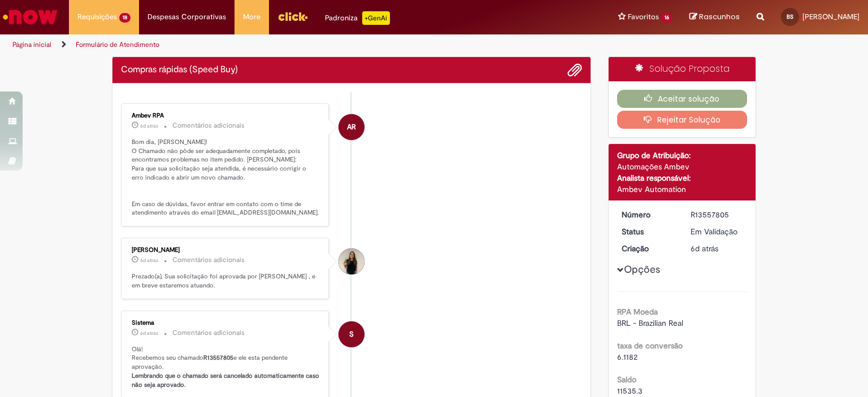 The width and height of the screenshot is (868, 397). Describe the element at coordinates (682, 189) in the screenshot. I see `div: Ambev Automation` at that location.